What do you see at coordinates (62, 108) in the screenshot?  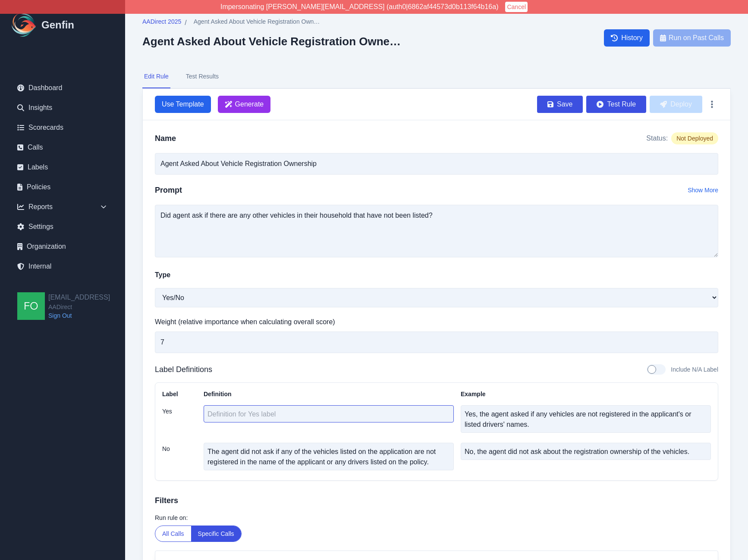 I see `a: Insights` at bounding box center [62, 108].